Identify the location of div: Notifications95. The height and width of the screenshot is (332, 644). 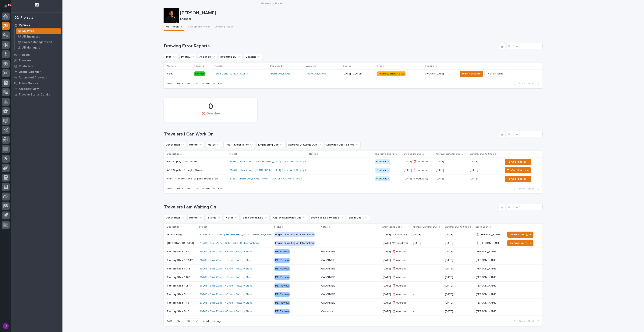
(7, 8).